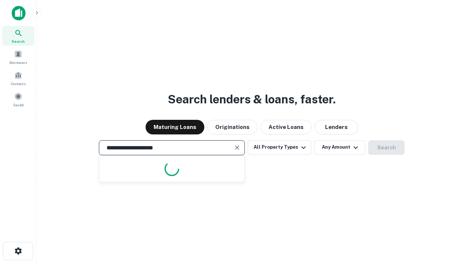  What do you see at coordinates (18, 36) in the screenshot?
I see `div: Search` at bounding box center [18, 36].